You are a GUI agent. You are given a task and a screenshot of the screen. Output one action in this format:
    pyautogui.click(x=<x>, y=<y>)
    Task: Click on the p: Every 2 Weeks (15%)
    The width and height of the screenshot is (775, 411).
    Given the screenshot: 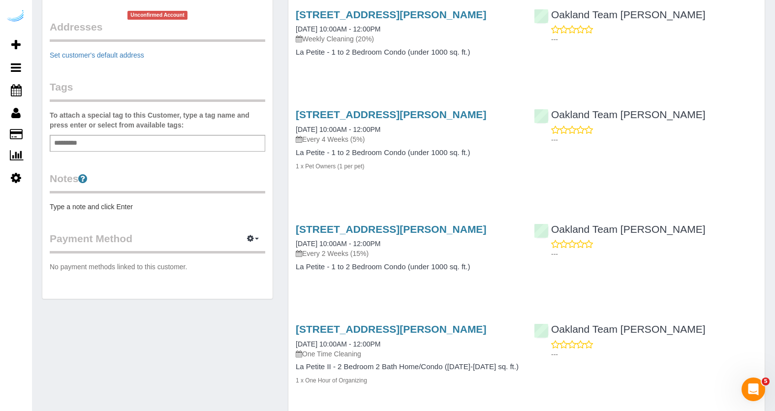 What is the action you would take?
    pyautogui.click(x=408, y=254)
    